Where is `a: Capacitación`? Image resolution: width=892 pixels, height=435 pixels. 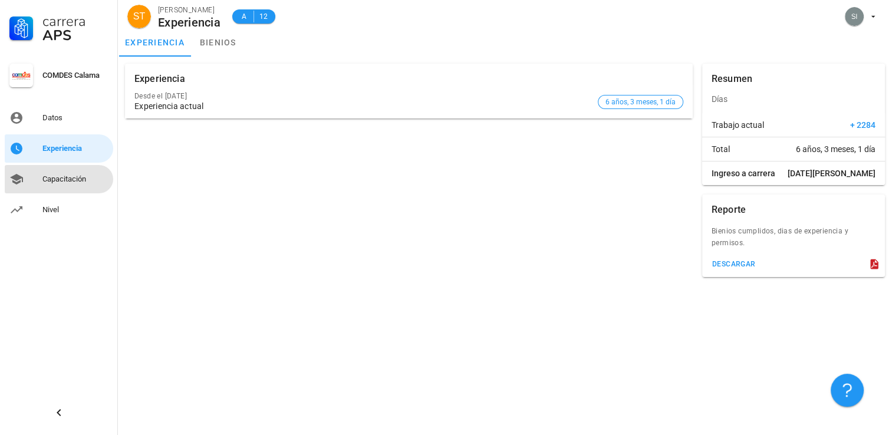 a: Capacitación is located at coordinates (59, 179).